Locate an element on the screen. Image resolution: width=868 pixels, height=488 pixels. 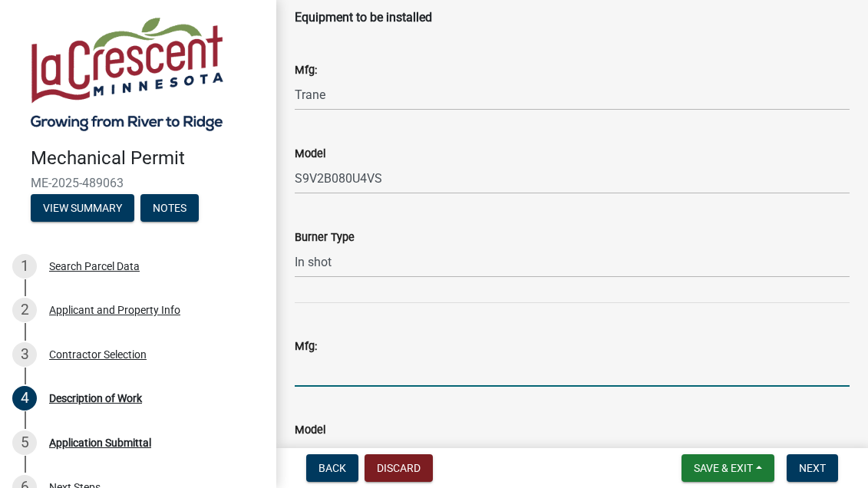
span: Next is located at coordinates (812, 469).